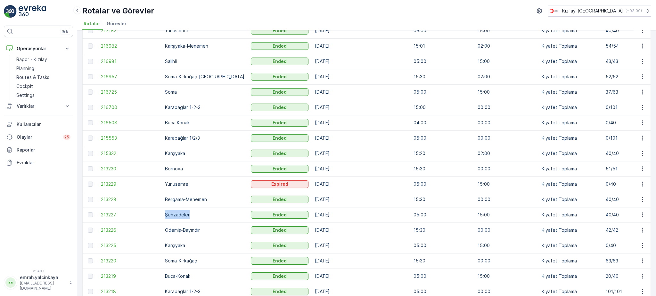 The width and height of the screenshot is (656, 296). I want to click on td: Buca Konak, so click(205, 123).